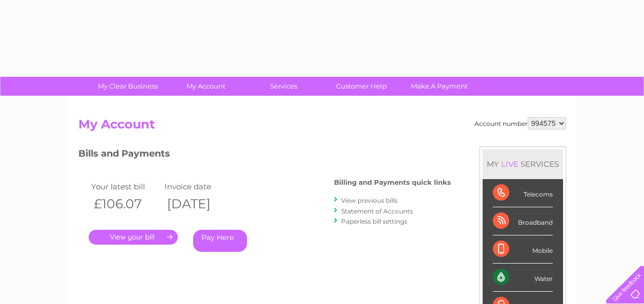 This screenshot has width=644, height=304. Describe the element at coordinates (220, 241) in the screenshot. I see `a: Pay Here` at that location.